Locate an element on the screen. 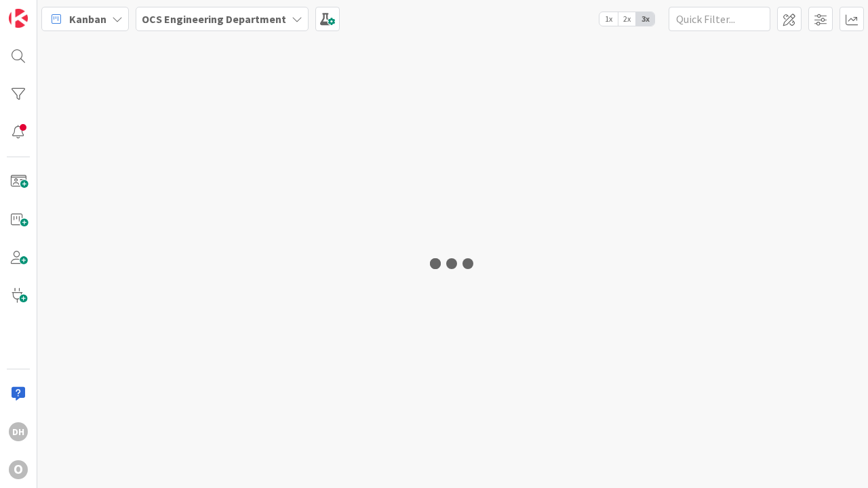  img: Visit kanbanzone.com is located at coordinates (18, 18).